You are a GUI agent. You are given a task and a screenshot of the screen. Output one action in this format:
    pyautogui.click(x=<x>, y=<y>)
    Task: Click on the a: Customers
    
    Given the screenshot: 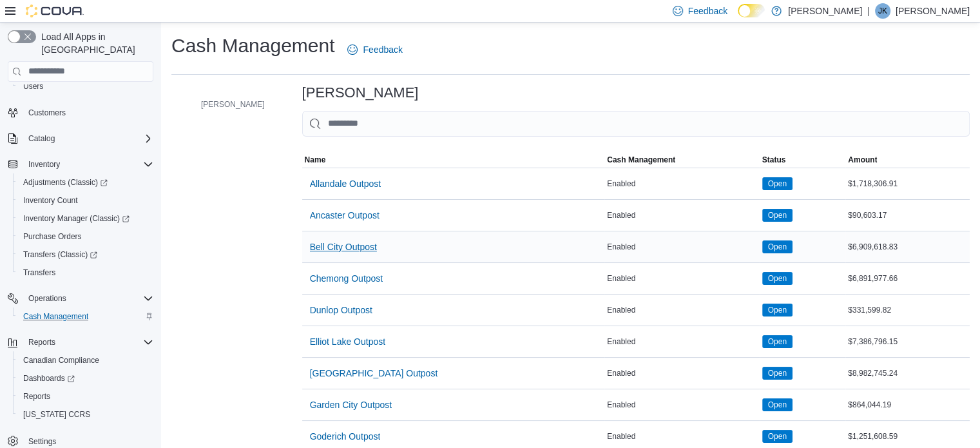 What is the action you would take?
    pyautogui.click(x=47, y=113)
    